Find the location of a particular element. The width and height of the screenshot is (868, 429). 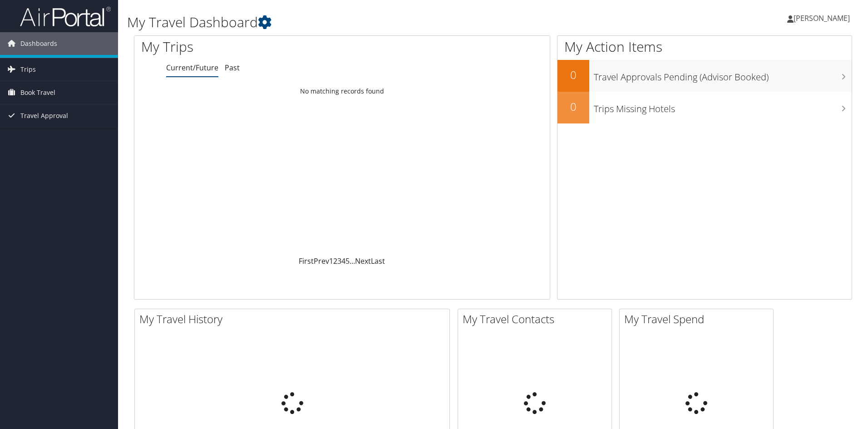

a: Current/Future is located at coordinates (192, 68).